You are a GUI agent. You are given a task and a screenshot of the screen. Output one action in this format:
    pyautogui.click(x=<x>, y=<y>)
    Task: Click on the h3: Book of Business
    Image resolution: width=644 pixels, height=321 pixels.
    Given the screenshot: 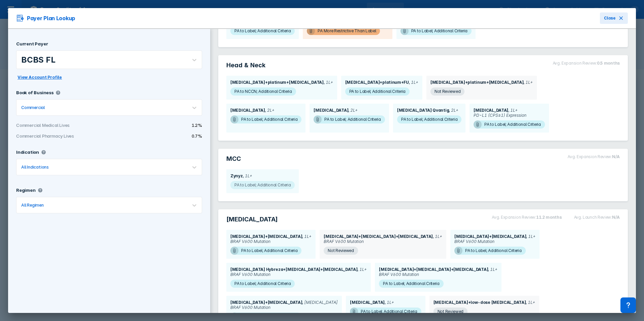 What is the action you would take?
    pyautogui.click(x=35, y=93)
    